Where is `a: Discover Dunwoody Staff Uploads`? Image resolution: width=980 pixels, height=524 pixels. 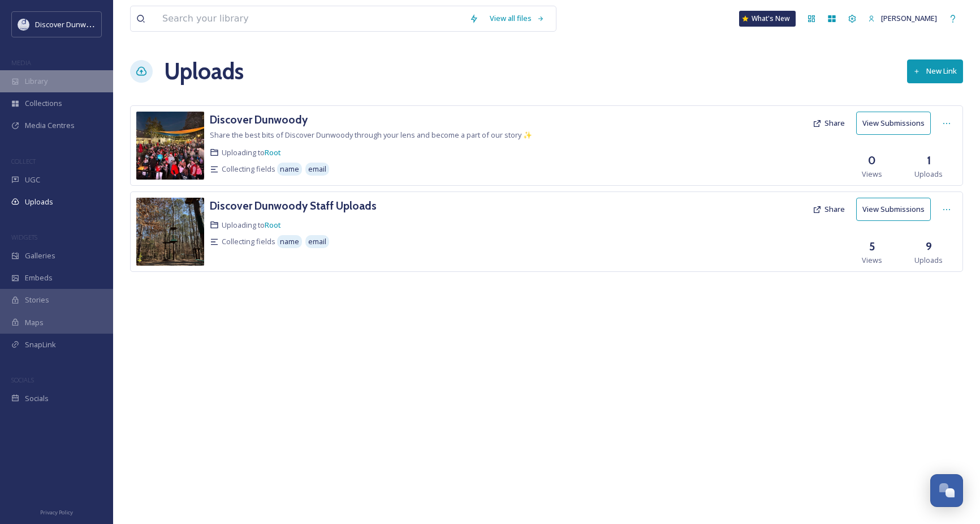 a: Discover Dunwoody Staff Uploads is located at coordinates (293, 205).